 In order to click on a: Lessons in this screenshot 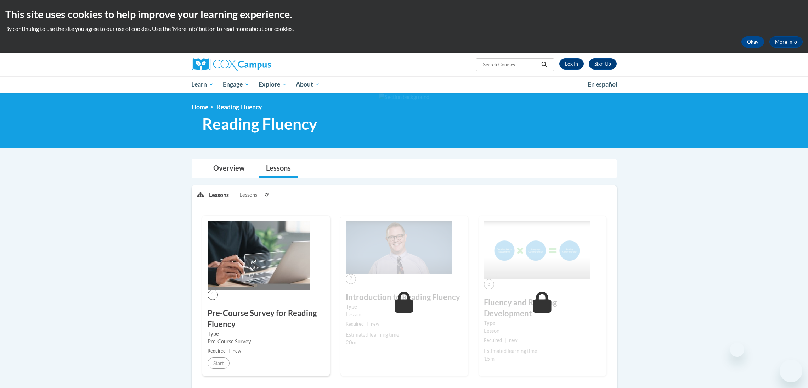, I will do `click(279, 168)`.